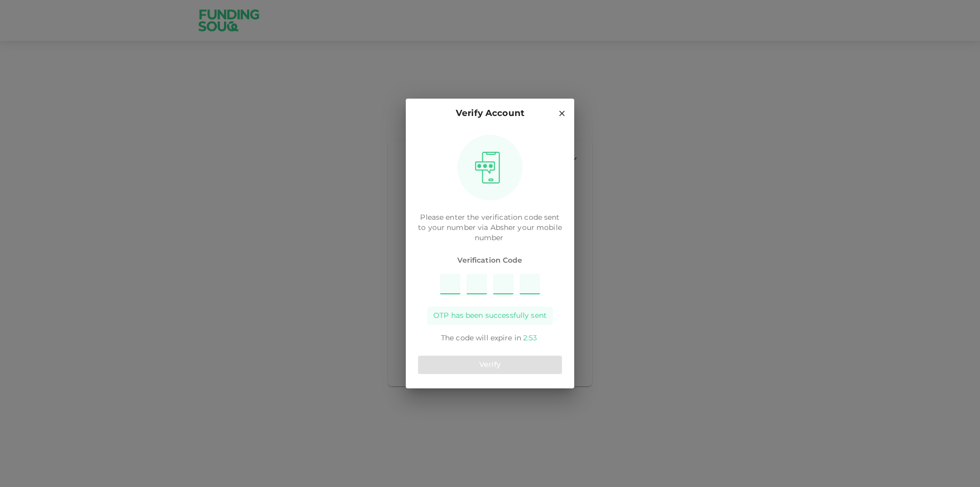 The height and width of the screenshot is (487, 980). Describe the element at coordinates (530, 338) in the screenshot. I see `span: 2 : 53` at that location.